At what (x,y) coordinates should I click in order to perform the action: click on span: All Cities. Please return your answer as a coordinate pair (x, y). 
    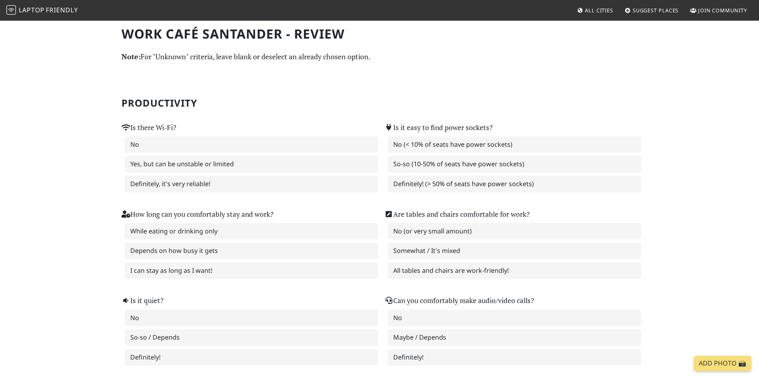
    Looking at the image, I should click on (598, 10).